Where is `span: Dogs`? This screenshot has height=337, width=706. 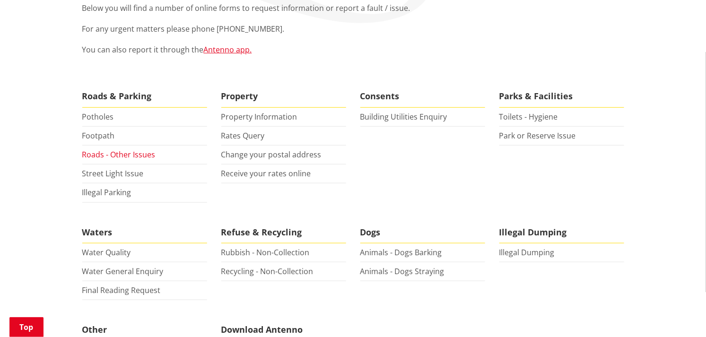
span: Dogs is located at coordinates (423, 233).